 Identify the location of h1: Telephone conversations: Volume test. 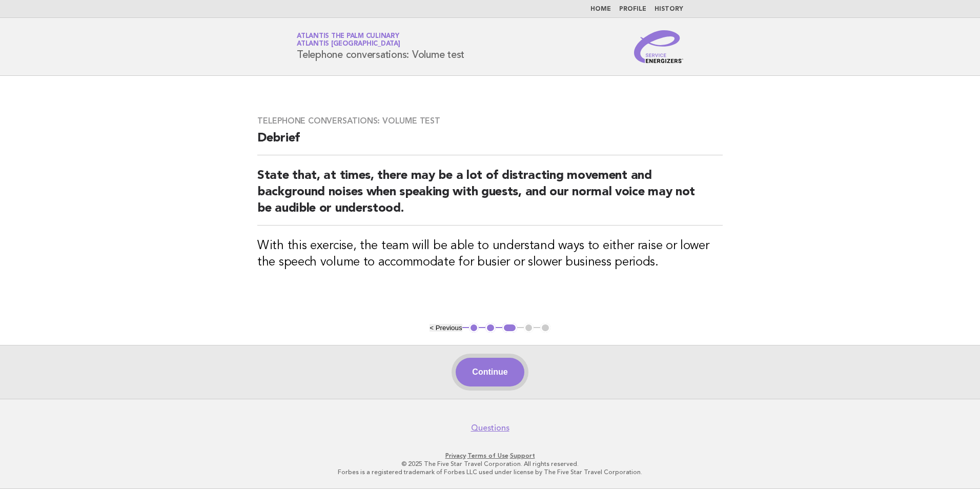
(380, 47).